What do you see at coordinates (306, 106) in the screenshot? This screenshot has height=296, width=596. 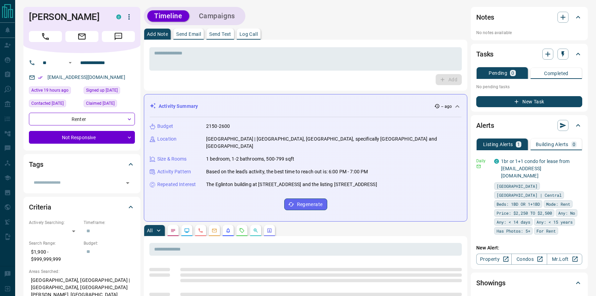 I see `div: Activity Summary-- ago` at bounding box center [306, 106].